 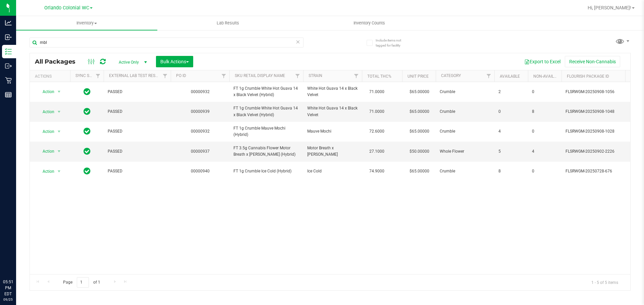 I want to click on input: 1, so click(x=83, y=283).